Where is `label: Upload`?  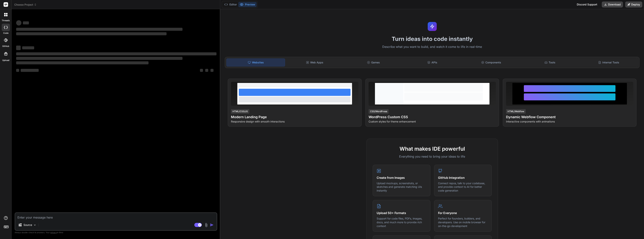
label: Upload is located at coordinates (6, 60).